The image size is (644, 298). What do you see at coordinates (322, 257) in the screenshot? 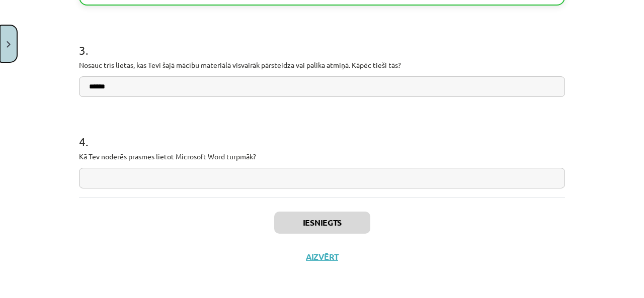
I see `button: Aizvērt` at bounding box center [322, 257].